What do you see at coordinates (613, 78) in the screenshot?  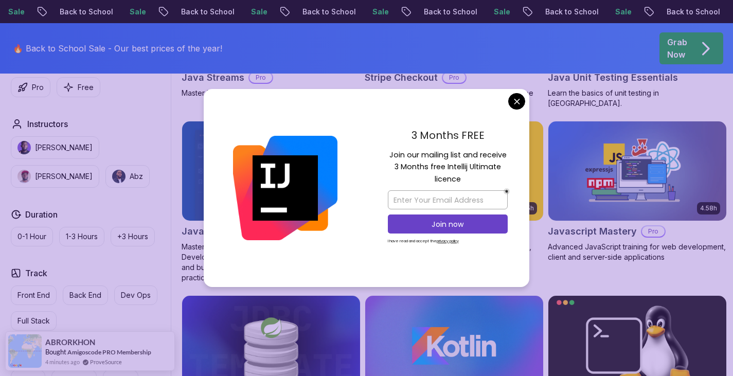 I see `h2: Java Unit Testing Essentials` at bounding box center [613, 78].